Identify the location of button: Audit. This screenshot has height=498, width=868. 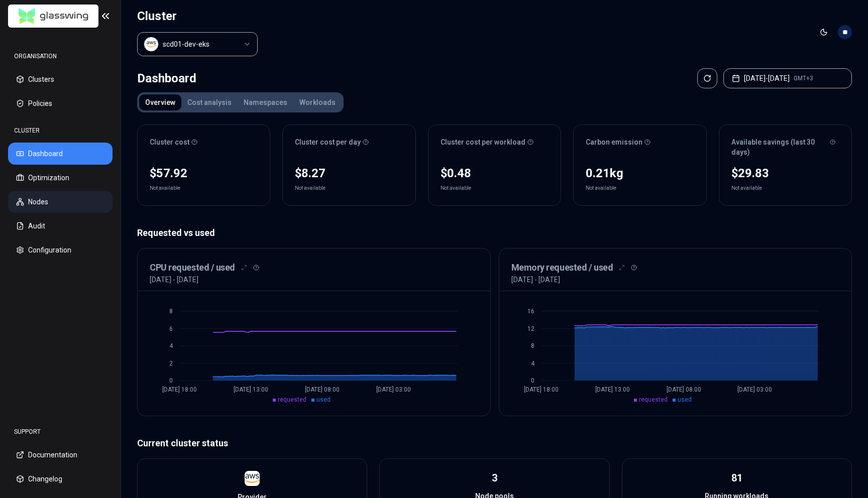
(61, 226).